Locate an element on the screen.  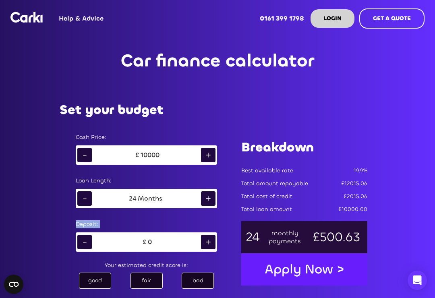
div: monthly payments is located at coordinates (285, 237).